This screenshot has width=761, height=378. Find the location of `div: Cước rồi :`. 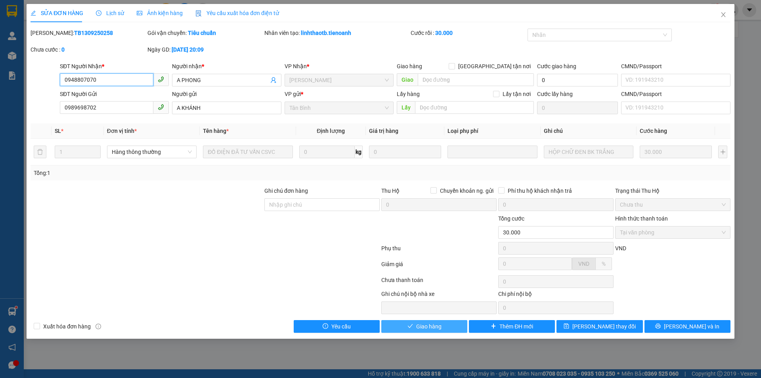

div: Cước rồi : is located at coordinates (468, 33).